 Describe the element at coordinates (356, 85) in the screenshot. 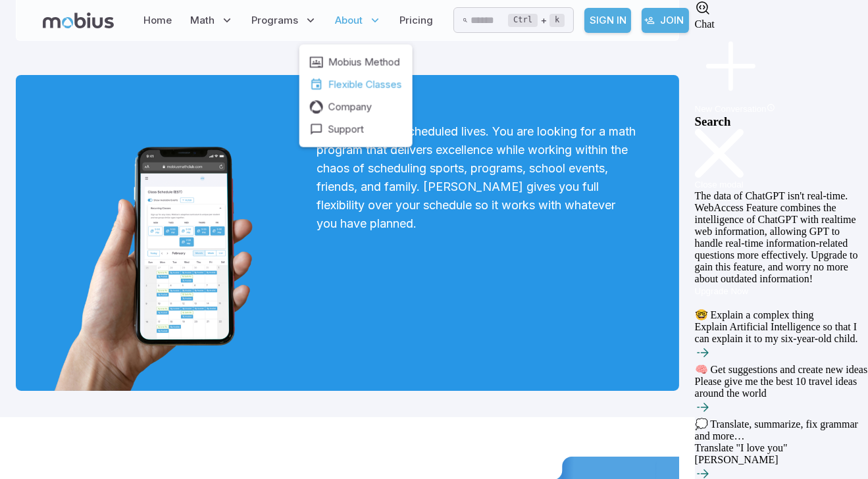

I see `a: Flexible Classes` at that location.